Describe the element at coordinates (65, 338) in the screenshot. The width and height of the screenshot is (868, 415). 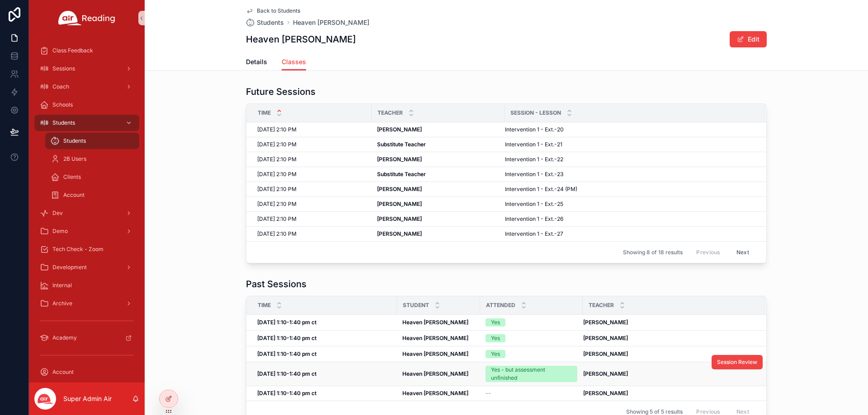
I see `span: Academy` at that location.